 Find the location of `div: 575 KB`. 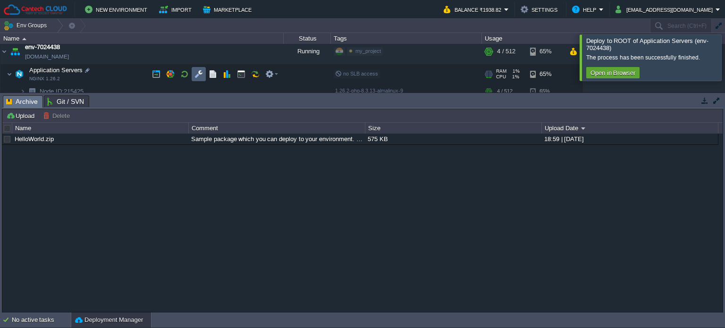

div: 575 KB is located at coordinates (453, 139).